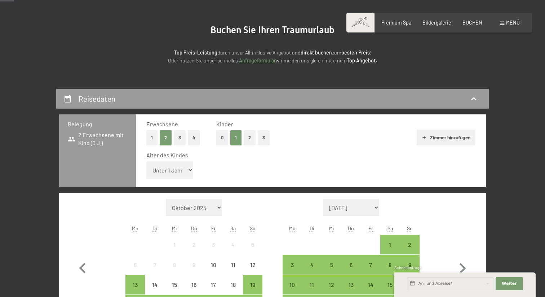 The height and width of the screenshot is (297, 545). I want to click on div: Mon Nov 03 2025, so click(292, 264).